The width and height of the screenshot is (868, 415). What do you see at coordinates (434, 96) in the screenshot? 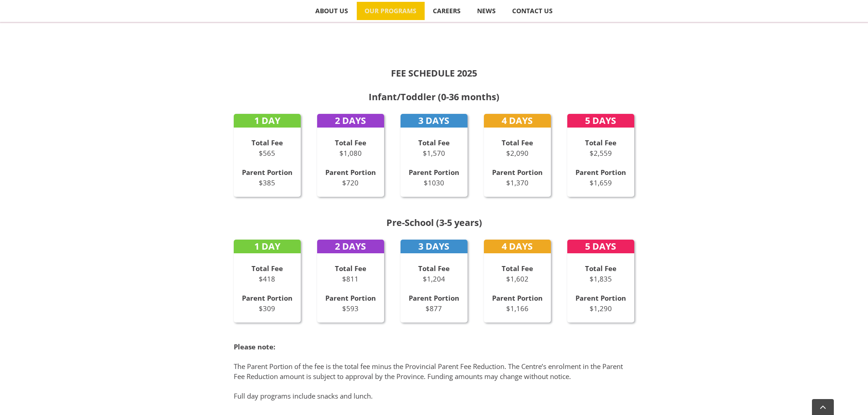
I see `strong: Infant/Toddler (0-36 months)` at bounding box center [434, 96].